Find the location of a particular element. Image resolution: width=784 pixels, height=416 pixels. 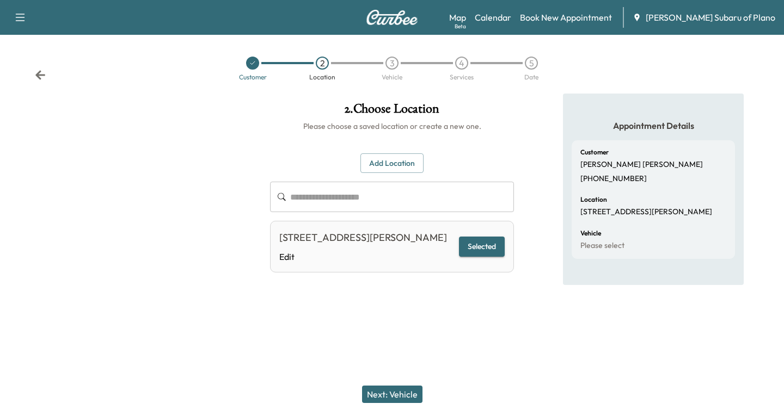

h1: 2 . Choose Location is located at coordinates (392, 112).